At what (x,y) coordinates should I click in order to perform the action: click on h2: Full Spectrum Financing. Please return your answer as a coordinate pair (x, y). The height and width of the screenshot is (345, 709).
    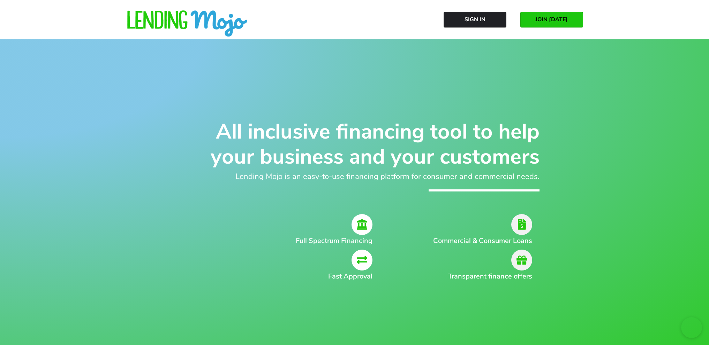
    Looking at the image, I should click on (287, 241).